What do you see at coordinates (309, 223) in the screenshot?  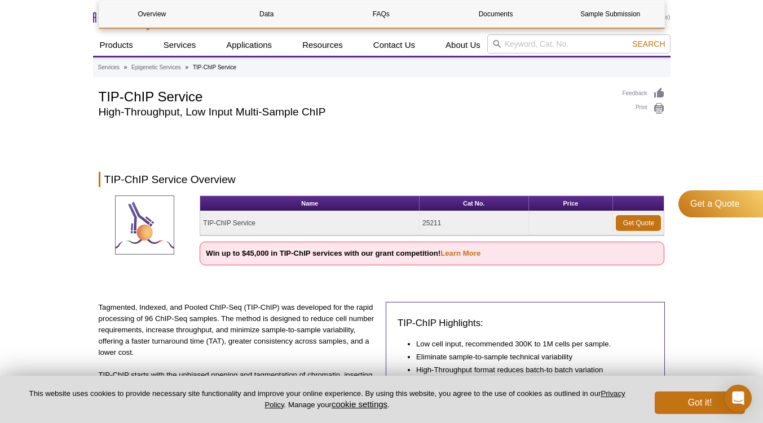 I see `td: TIP-ChIP Service` at bounding box center [309, 223].